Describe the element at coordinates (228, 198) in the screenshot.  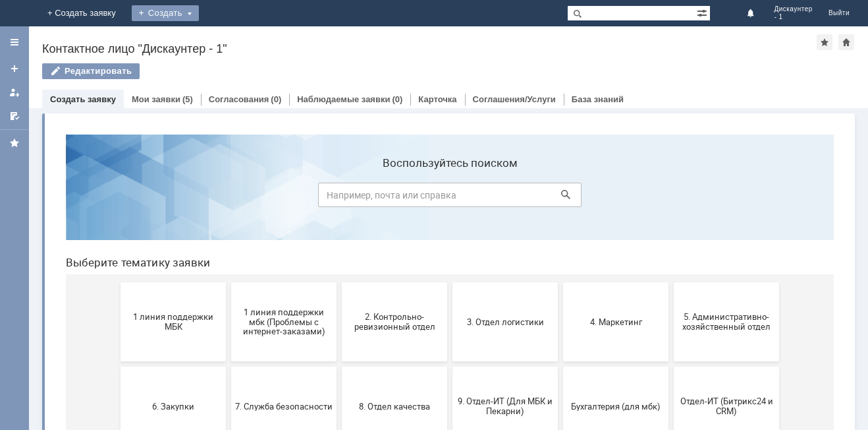
I see `button: 1 линия поддержки мбк (Проблемы с интернет-заказами)` at that location.